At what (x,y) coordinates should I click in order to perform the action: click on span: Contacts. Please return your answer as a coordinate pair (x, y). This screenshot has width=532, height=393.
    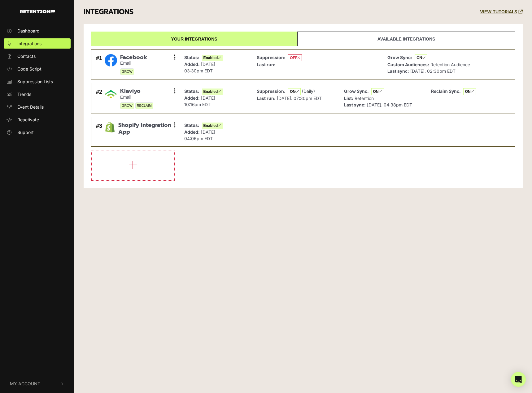
    Looking at the image, I should click on (26, 56).